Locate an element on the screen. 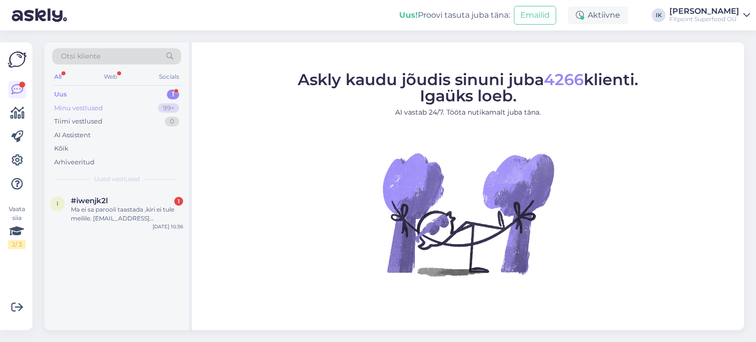 The width and height of the screenshot is (756, 342). div: Aktiivne is located at coordinates (598, 15).